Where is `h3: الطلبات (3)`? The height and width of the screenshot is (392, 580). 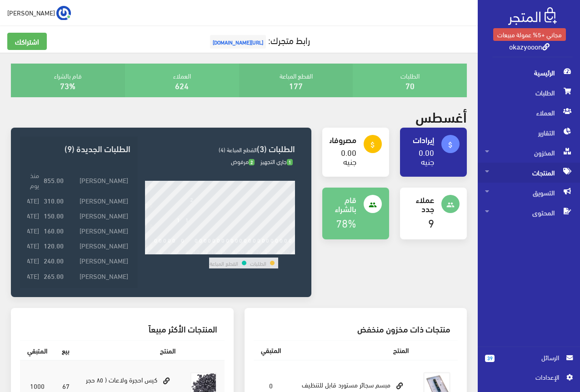 h3: الطلبات (3) is located at coordinates (220, 148).